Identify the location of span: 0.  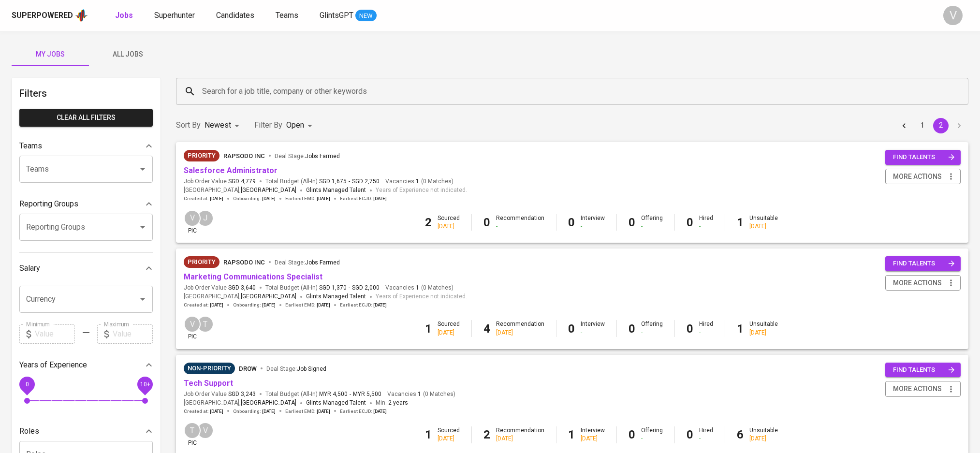
(27, 384).